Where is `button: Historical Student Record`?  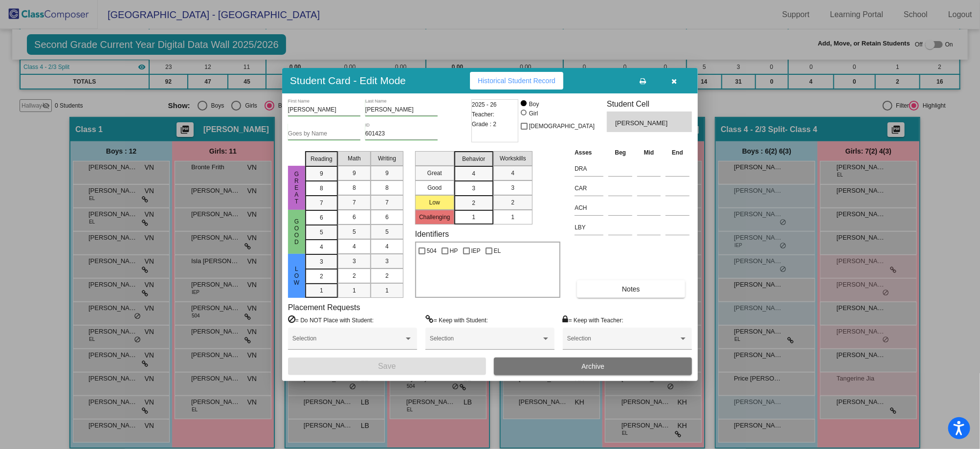
button: Historical Student Record is located at coordinates (517, 81).